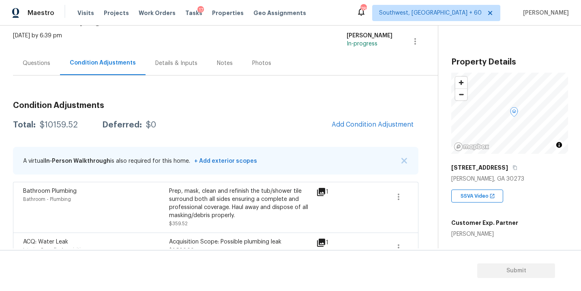 The width and height of the screenshot is (581, 291). I want to click on span: Visits, so click(86, 13).